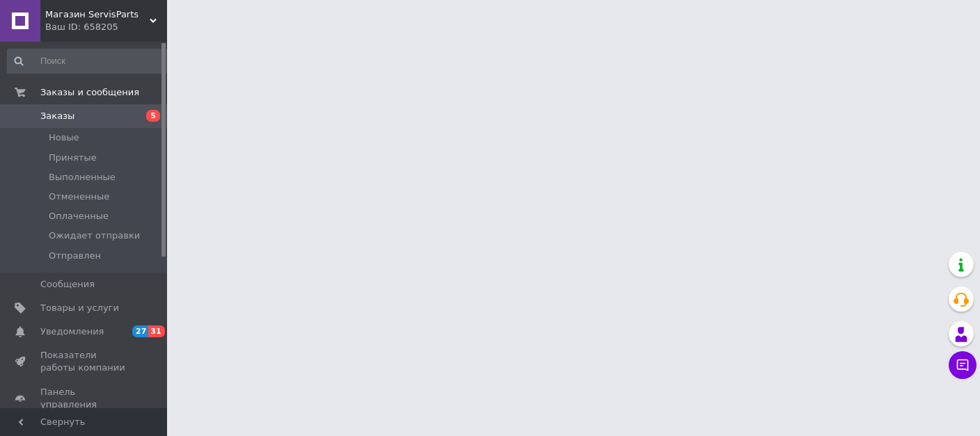  Describe the element at coordinates (72, 332) in the screenshot. I see `span: Уведомления` at that location.